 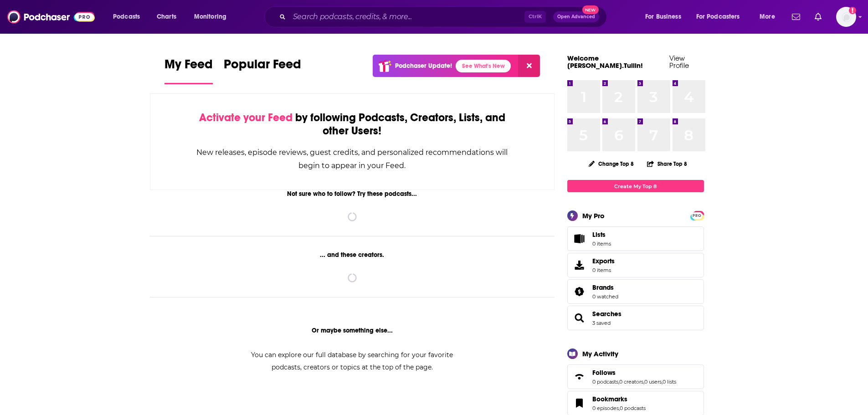 I want to click on span: PRO, so click(x=697, y=216).